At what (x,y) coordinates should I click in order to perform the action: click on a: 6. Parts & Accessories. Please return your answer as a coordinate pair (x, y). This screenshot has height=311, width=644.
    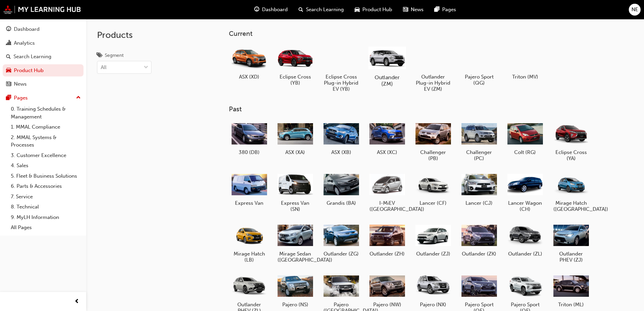
    Looking at the image, I should click on (45, 186).